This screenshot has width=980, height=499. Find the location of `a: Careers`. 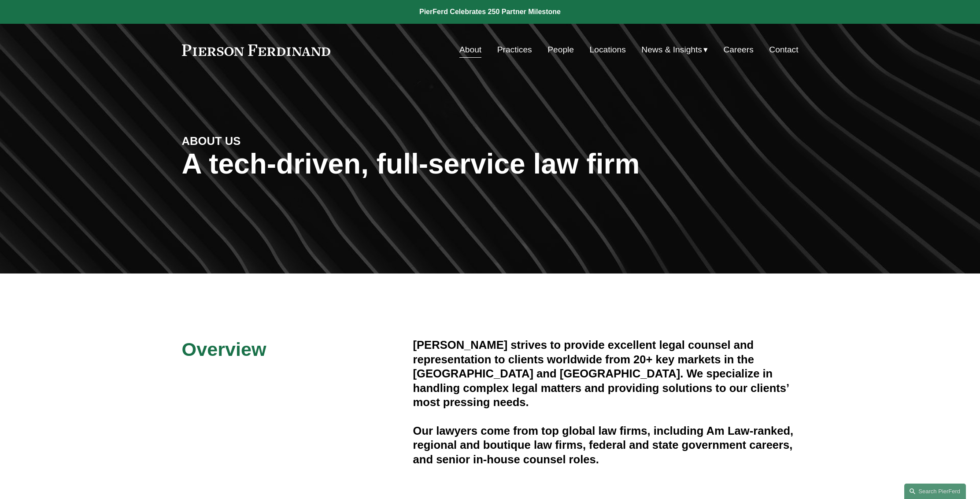

a: Careers is located at coordinates (739, 50).